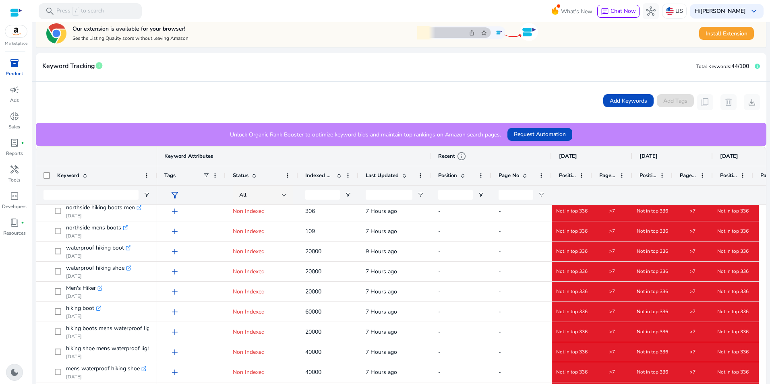  What do you see at coordinates (670, 11) in the screenshot?
I see `img: us.svg` at bounding box center [670, 11].